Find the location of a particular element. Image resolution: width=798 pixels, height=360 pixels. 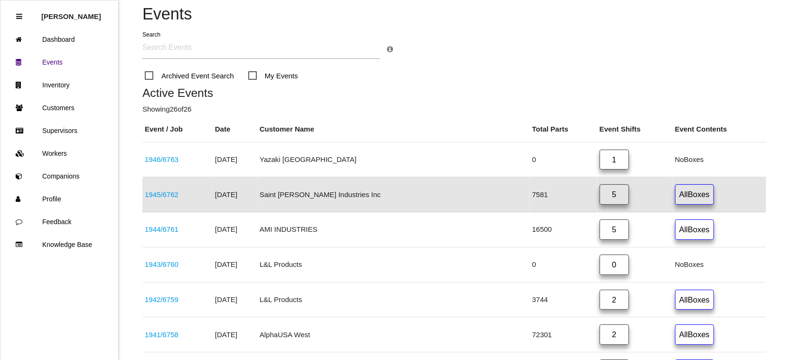

h5: Active Events is located at coordinates (454, 93).